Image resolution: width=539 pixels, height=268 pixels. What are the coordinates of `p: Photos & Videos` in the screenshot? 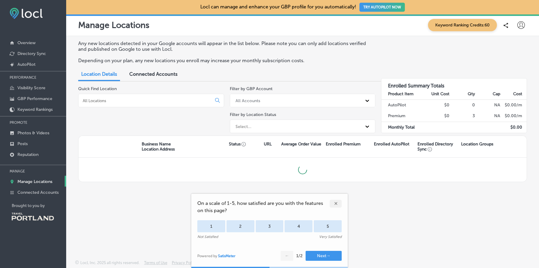 It's located at (33, 133).